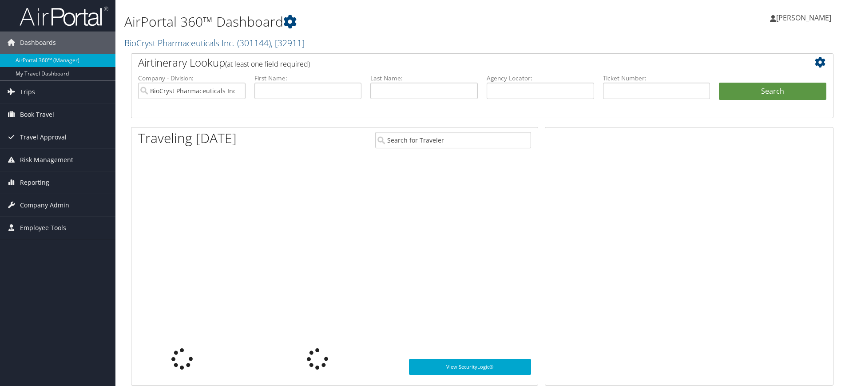 The height and width of the screenshot is (386, 849). What do you see at coordinates (64, 16) in the screenshot?
I see `img: airportal-logo.png` at bounding box center [64, 16].